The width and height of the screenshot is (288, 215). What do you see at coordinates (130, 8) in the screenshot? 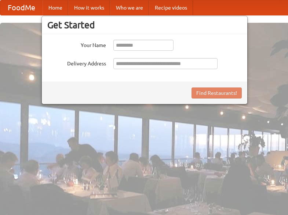
I see `a: Who we are` at bounding box center [130, 8].